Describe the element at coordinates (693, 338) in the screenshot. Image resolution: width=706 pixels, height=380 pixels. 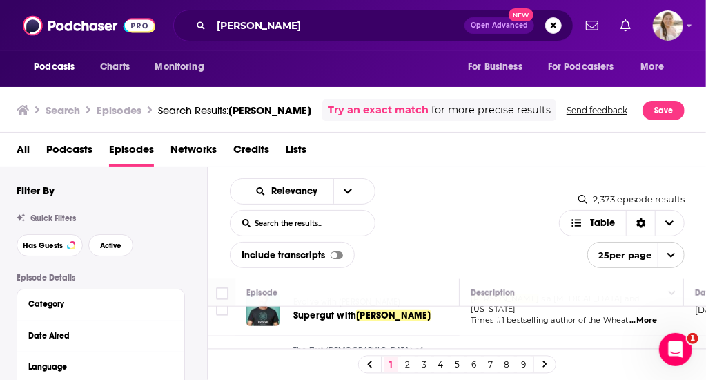
I see `span: 1` at that location.